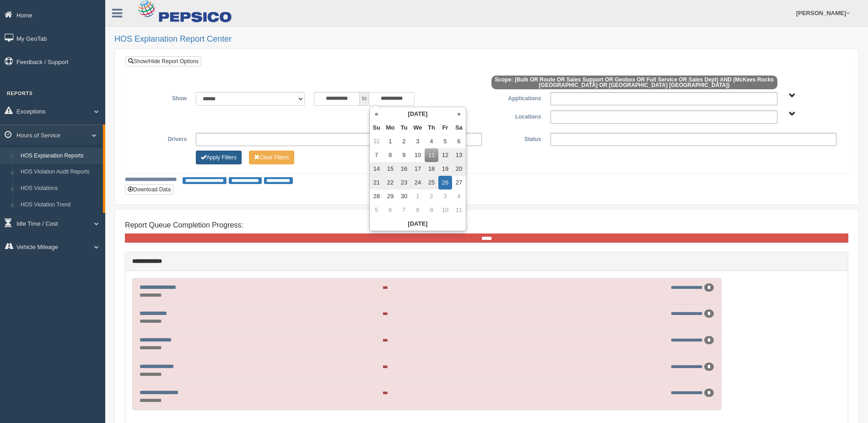  What do you see at coordinates (391, 128) in the screenshot?
I see `th: Mo` at bounding box center [391, 128].